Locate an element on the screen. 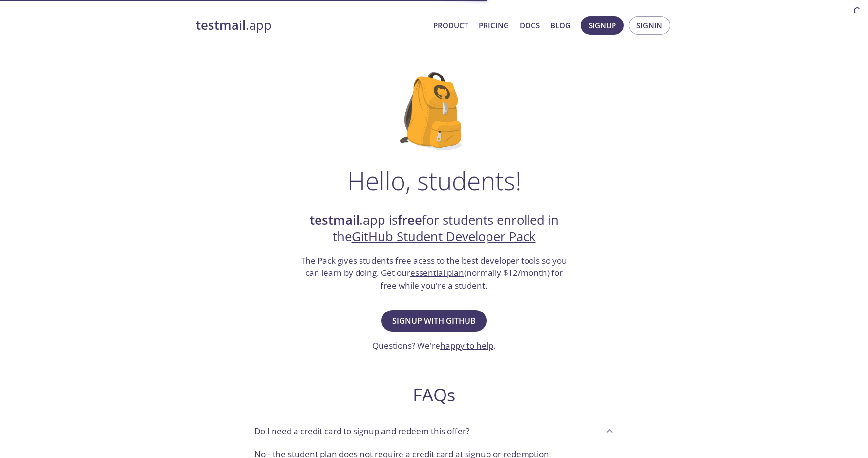 This screenshot has width=868, height=458. h2: FAQs is located at coordinates (434, 395).